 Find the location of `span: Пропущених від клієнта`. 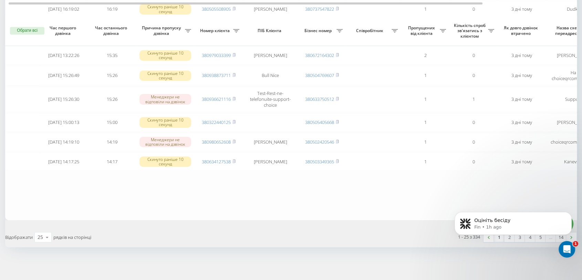

span: Пропущених від клієнта is located at coordinates (423, 30).